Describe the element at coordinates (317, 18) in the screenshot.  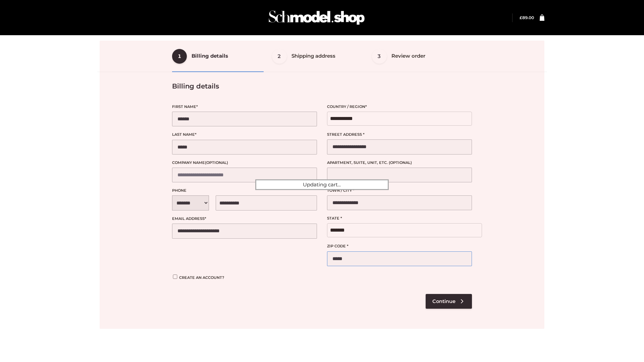
I see `img: Schmodel Admin 964` at that location.